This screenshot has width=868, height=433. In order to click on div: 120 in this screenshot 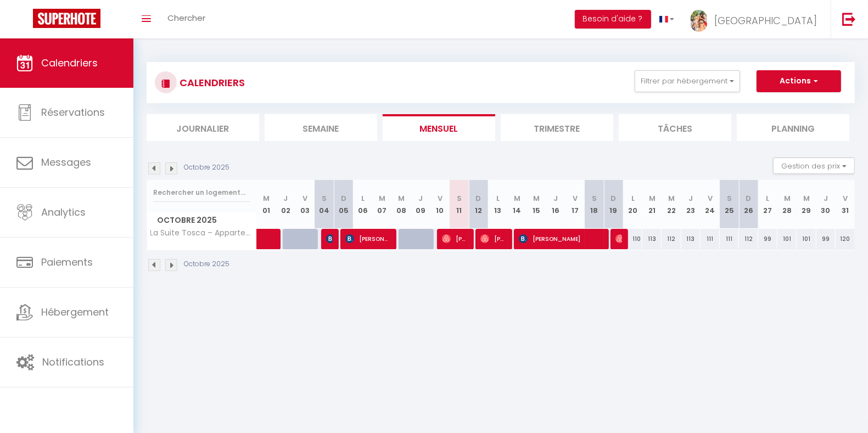, I will do `click(845, 238)`.